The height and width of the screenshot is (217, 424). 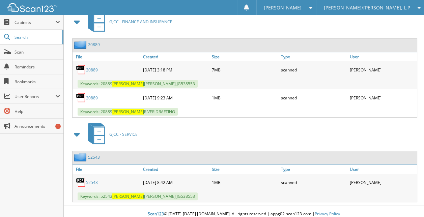 I want to click on span: Reminders, so click(x=37, y=67).